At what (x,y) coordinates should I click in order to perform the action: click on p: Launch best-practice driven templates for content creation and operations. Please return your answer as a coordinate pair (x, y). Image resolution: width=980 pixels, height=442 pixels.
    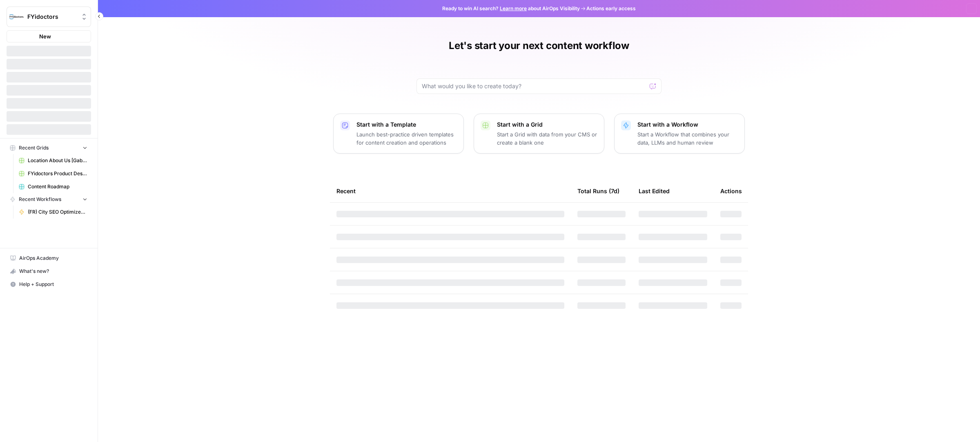
    Looking at the image, I should click on (407, 139).